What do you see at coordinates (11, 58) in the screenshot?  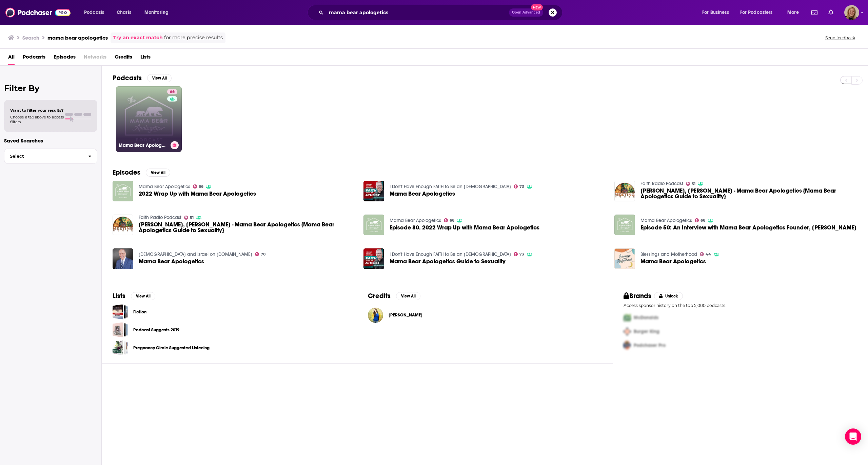 I see `span: All` at bounding box center [11, 58].